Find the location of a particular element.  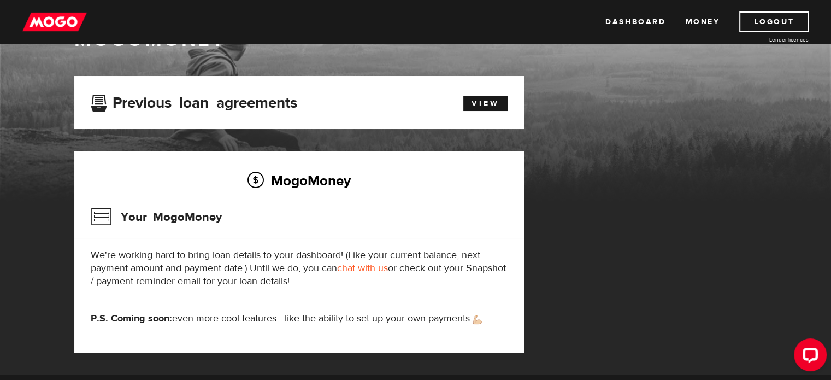

a: View is located at coordinates (485, 103).